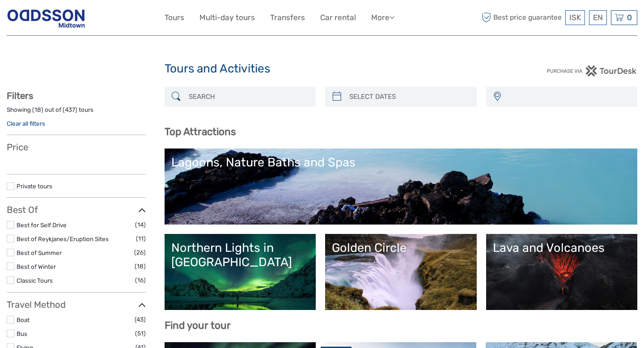 Image resolution: width=644 pixels, height=348 pixels. I want to click on span: 0, so click(629, 17).